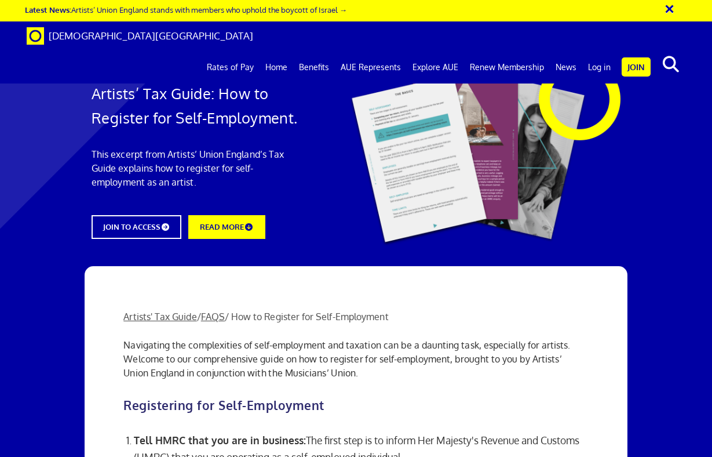 The image size is (712, 457). Describe the element at coordinates (566, 67) in the screenshot. I see `a: News` at that location.